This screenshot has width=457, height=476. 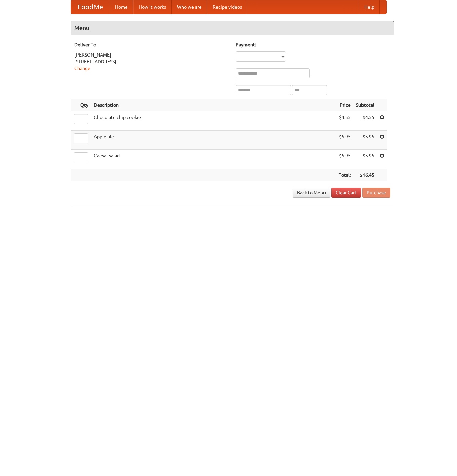 What do you see at coordinates (311, 192) in the screenshot?
I see `a: Back to Menu` at bounding box center [311, 192].